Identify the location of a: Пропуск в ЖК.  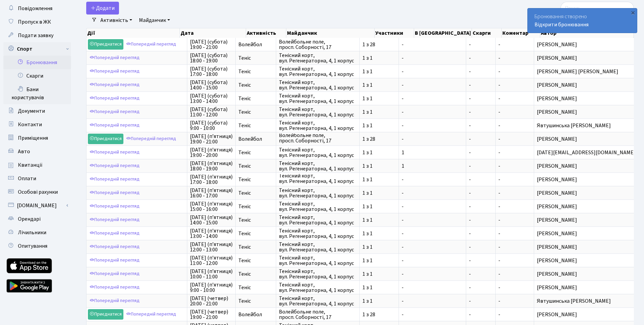
(37, 22).